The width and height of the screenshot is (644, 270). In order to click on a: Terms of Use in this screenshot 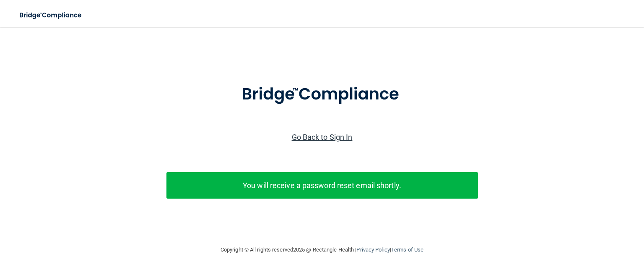, I will do `click(407, 249)`.